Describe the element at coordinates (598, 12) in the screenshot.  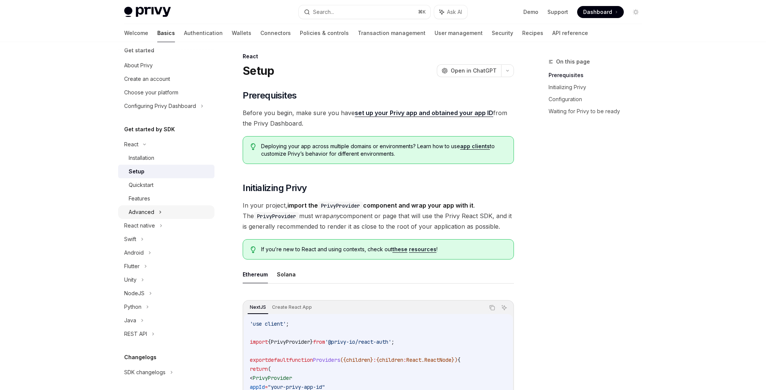
I see `span: Dashboard` at that location.